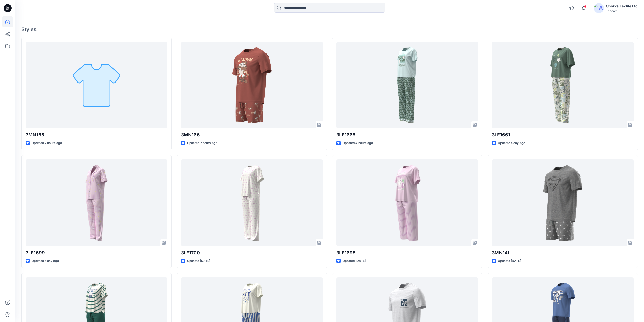 This screenshot has width=644, height=322. What do you see at coordinates (252, 135) in the screenshot?
I see `p: 3MN166` at bounding box center [252, 135].